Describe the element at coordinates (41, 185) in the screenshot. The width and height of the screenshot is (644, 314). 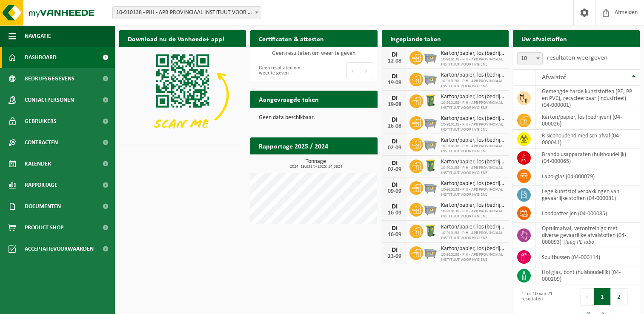
I see `span: Rapportage` at that location.